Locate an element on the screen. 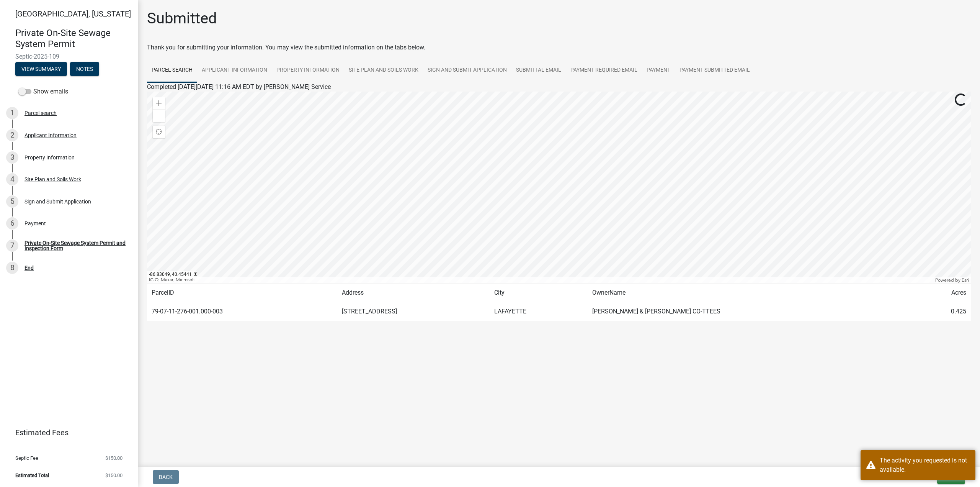 This screenshot has width=980, height=487. div: End is located at coordinates (29, 268).